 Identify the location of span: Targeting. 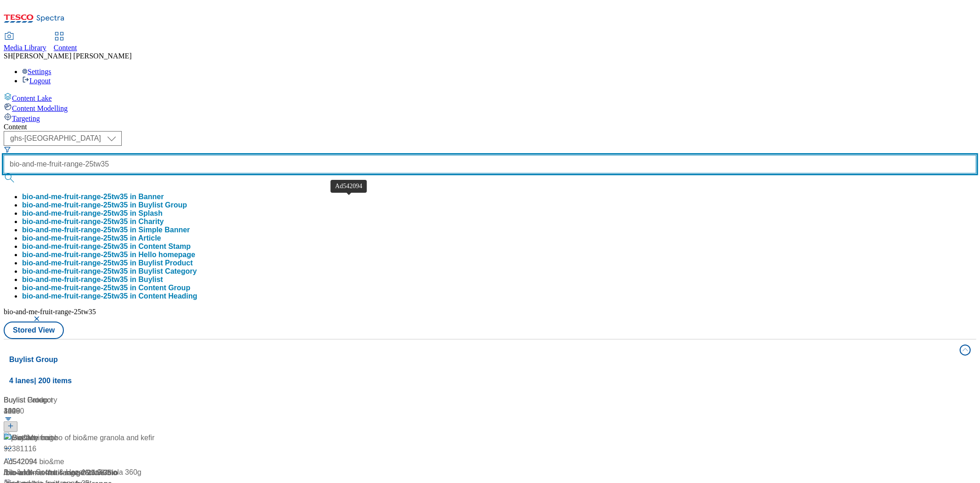
(25, 118).